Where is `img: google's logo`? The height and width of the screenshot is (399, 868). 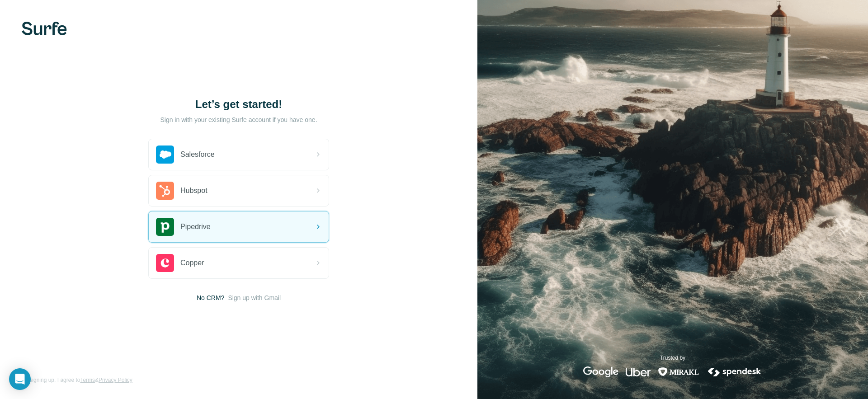 img: google's logo is located at coordinates (601, 372).